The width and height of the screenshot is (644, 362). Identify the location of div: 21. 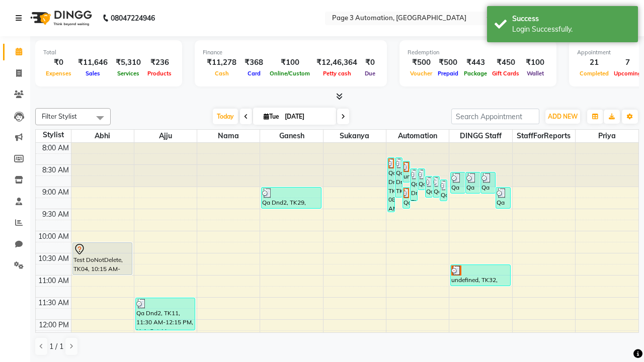
(594, 62).